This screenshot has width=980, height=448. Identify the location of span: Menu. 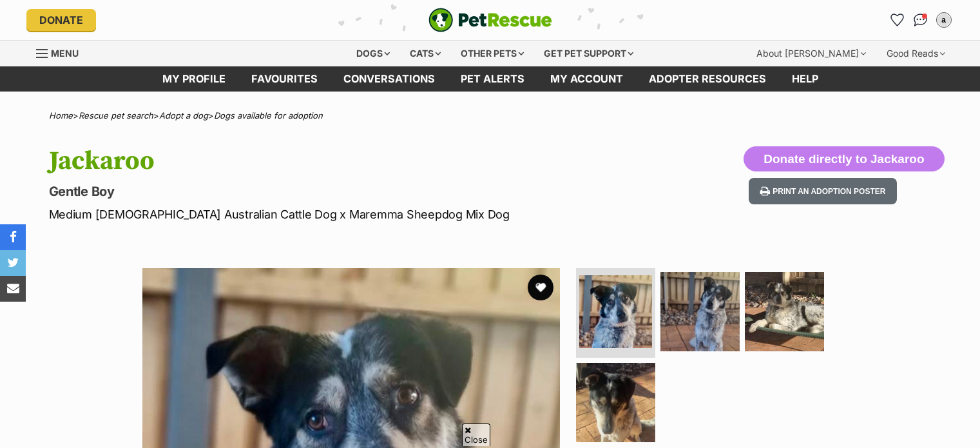
(64, 53).